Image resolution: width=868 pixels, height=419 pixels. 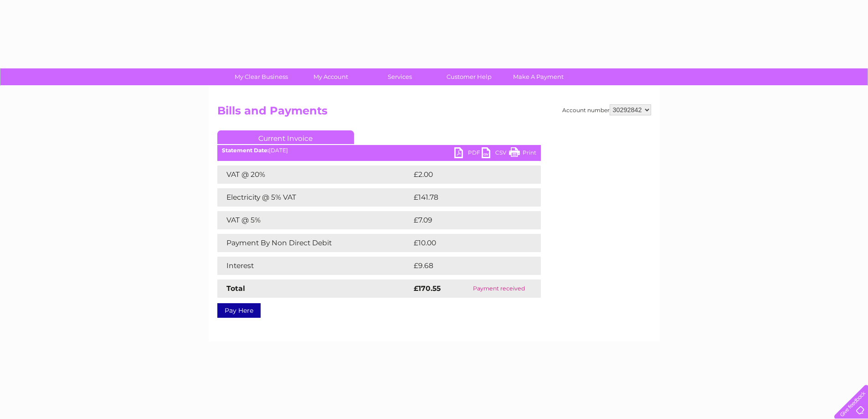 What do you see at coordinates (465, 220) in the screenshot?
I see `td: £7.09` at bounding box center [465, 220].